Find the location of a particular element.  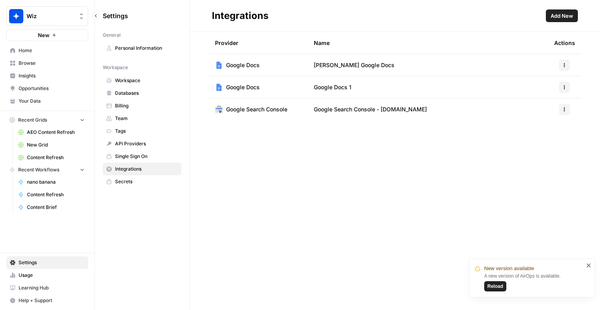

a: Tags is located at coordinates (142, 131).